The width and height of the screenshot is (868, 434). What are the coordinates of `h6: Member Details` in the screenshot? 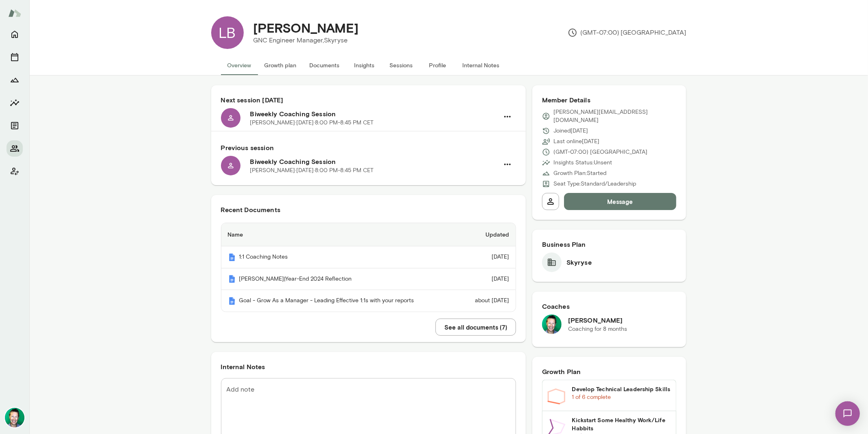 It's located at (609, 100).